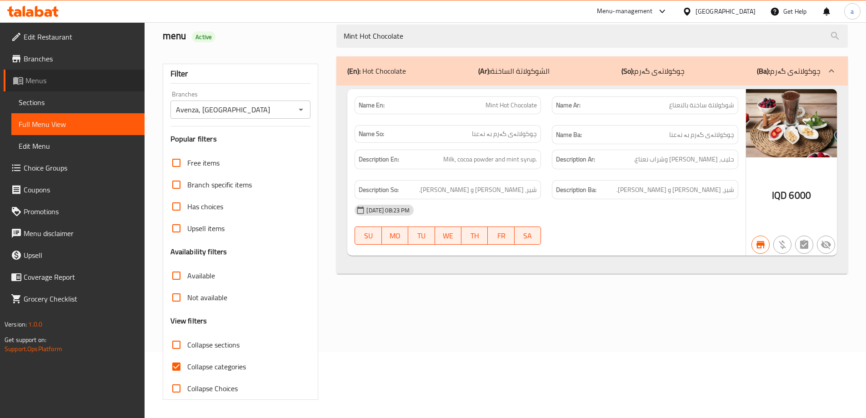  What do you see at coordinates (474, 235) in the screenshot?
I see `span: TH` at bounding box center [474, 235].